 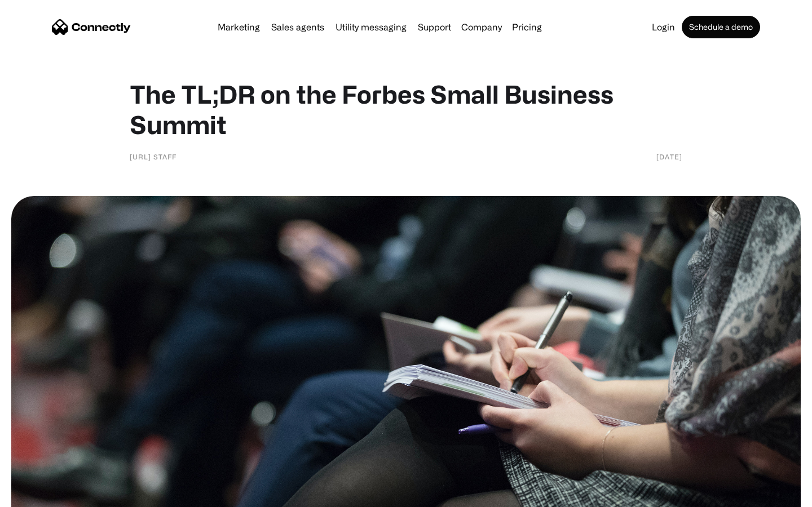 I want to click on ul: Language list, so click(x=45, y=495).